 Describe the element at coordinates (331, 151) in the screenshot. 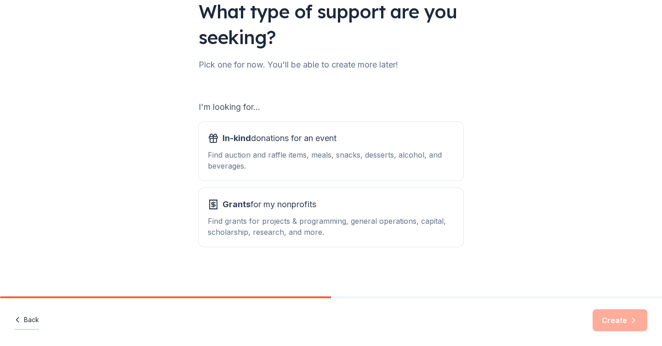

I see `button: In-kinddonations for an eventFind auction and raffle items, meals, snacks, desserts, alcohol, and...` at that location.